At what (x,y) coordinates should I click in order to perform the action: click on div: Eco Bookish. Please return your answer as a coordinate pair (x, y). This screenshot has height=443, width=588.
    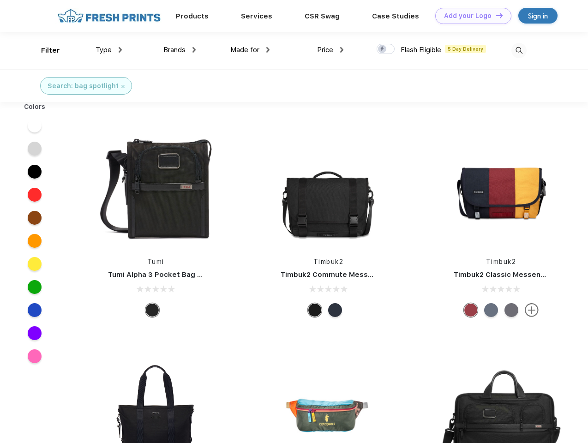
    Looking at the image, I should click on (471, 310).